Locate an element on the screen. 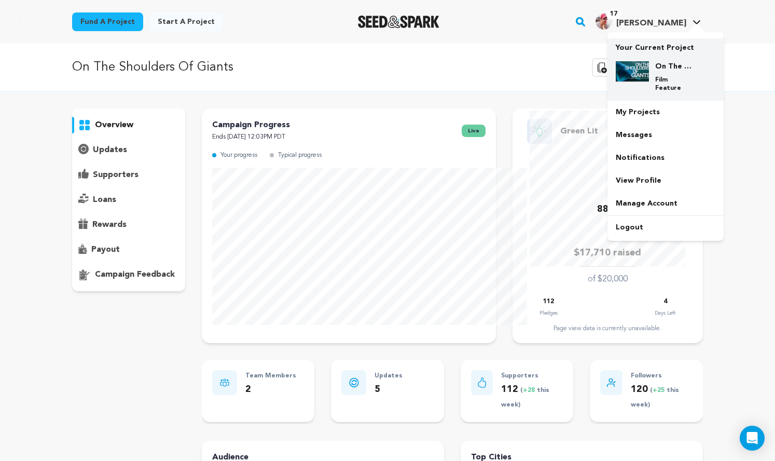 This screenshot has height=461, width=775. a: Notifications is located at coordinates (666, 158).